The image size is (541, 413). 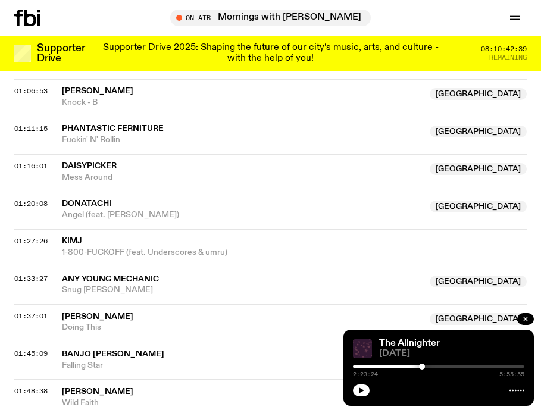 What do you see at coordinates (110, 279) in the screenshot?
I see `span: Any Young Mechanic` at bounding box center [110, 279].